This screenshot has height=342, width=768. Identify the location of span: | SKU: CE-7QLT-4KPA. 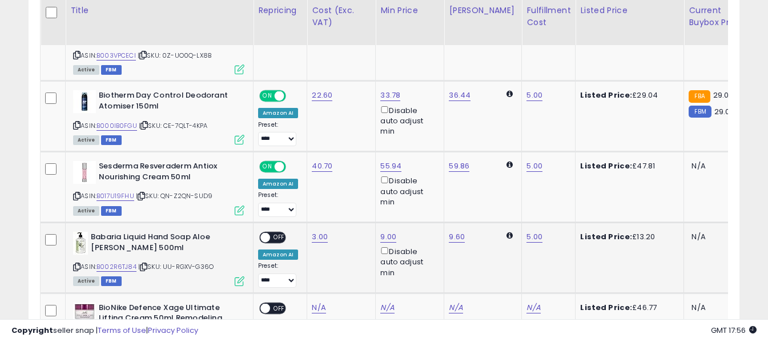
(173, 126).